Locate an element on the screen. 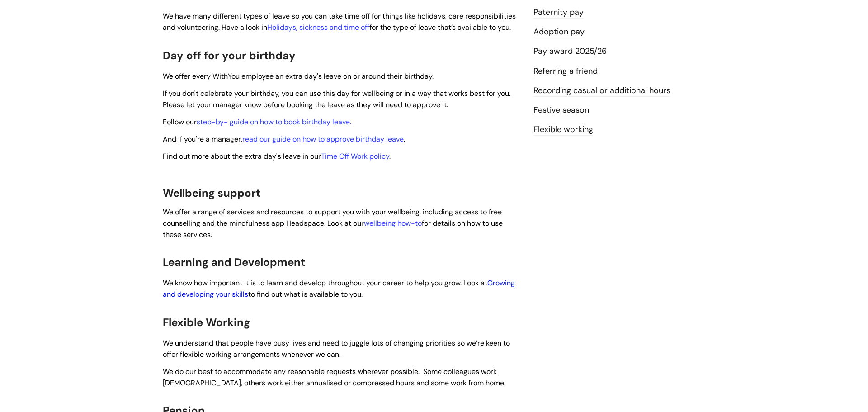 Image resolution: width=868 pixels, height=412 pixels. span: Wellbeing support is located at coordinates (211, 193).